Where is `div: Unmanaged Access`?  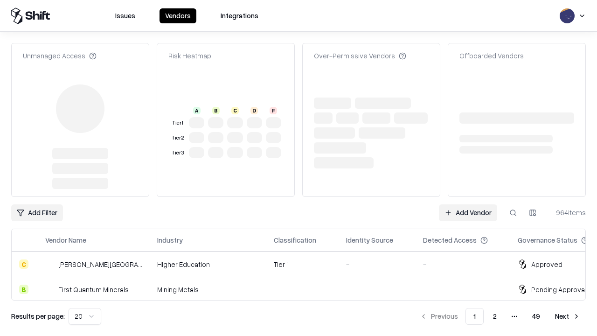
div: Unmanaged Access is located at coordinates (60, 55).